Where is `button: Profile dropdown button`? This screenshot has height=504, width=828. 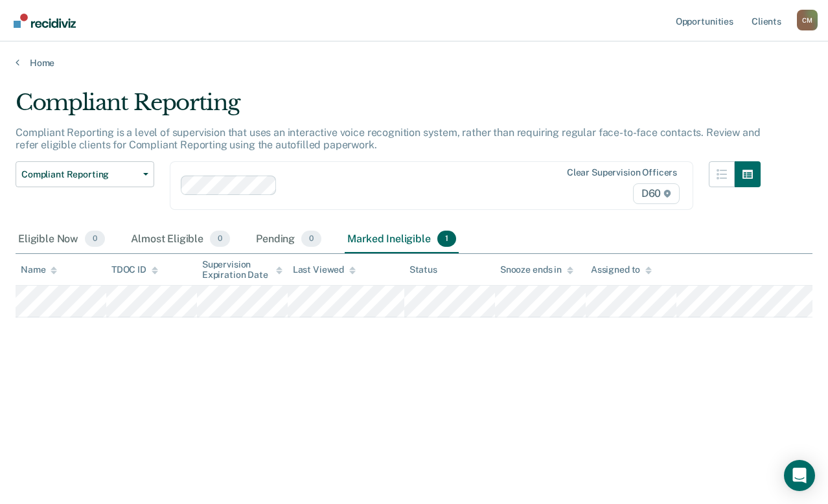
button: Profile dropdown button is located at coordinates (807, 20).